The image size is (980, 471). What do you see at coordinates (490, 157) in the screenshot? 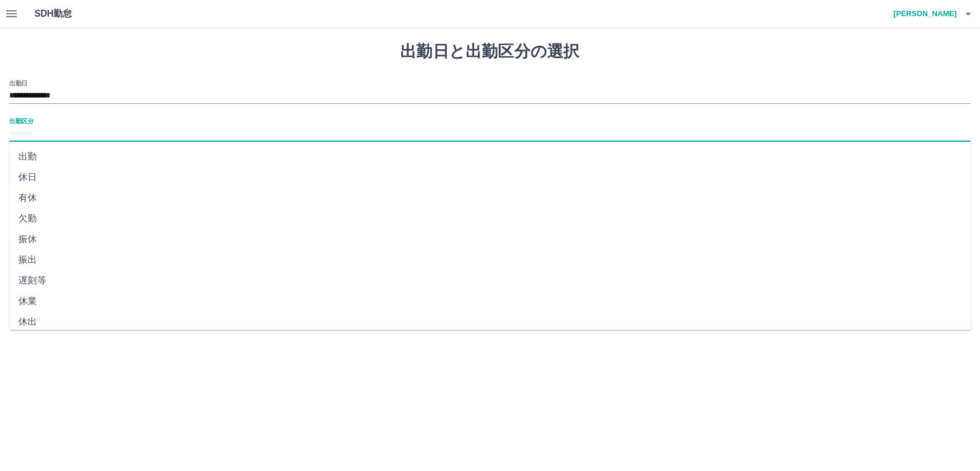
I see `li: 出勤` at bounding box center [490, 157].